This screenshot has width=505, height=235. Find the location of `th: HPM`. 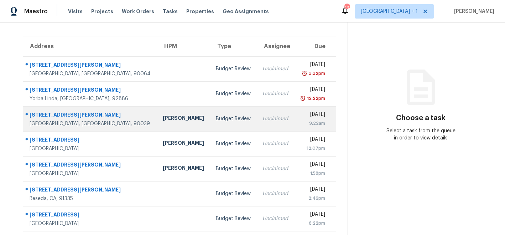

th: HPM is located at coordinates (183, 46).